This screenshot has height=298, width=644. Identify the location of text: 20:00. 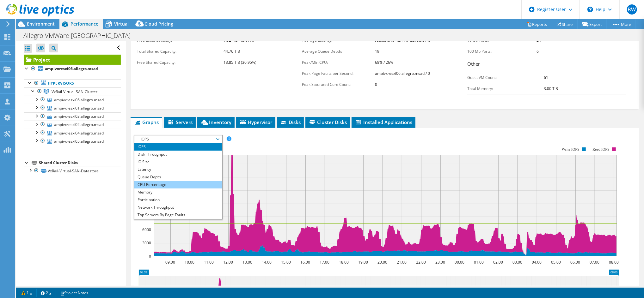
(383, 262).